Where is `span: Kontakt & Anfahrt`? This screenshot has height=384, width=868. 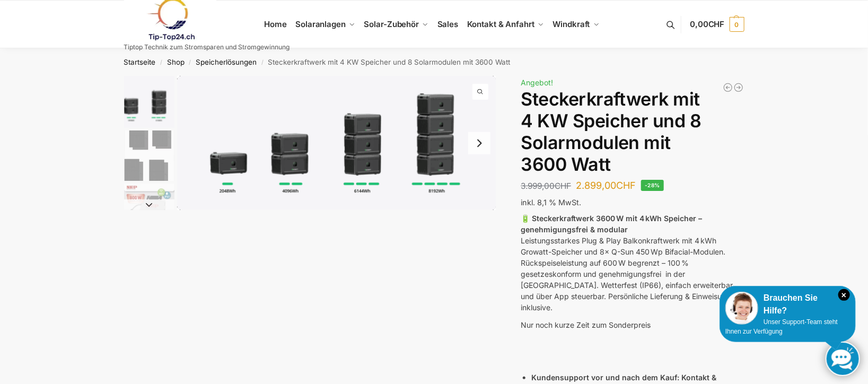 span: Kontakt & Anfahrt is located at coordinates (501, 24).